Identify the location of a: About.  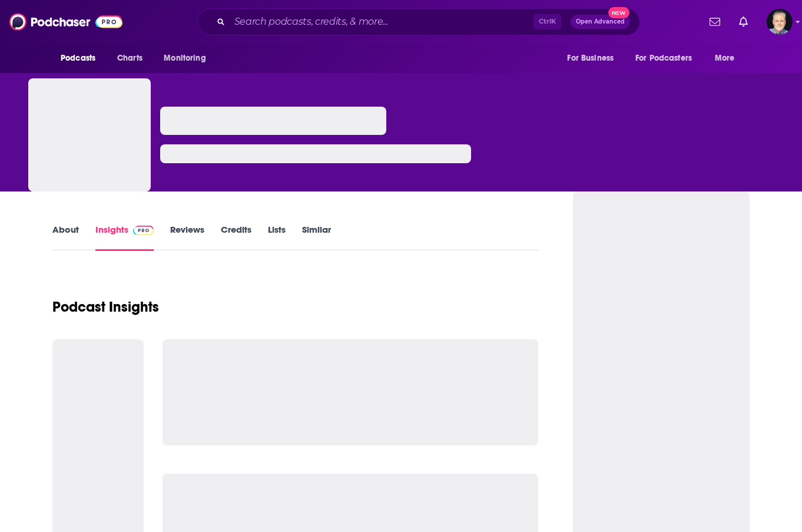
(65, 237).